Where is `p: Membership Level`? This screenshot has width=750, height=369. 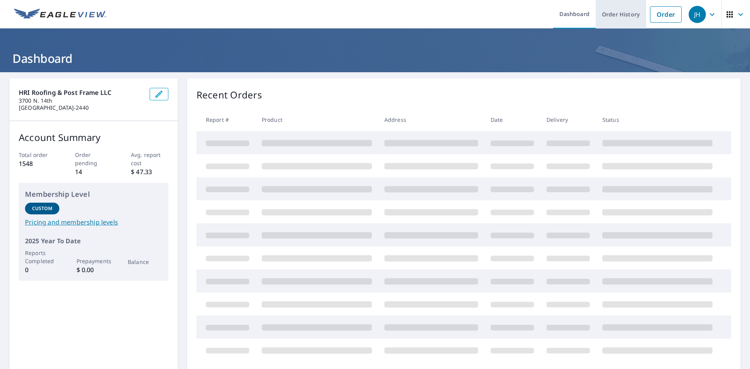
p: Membership Level is located at coordinates (93, 194).